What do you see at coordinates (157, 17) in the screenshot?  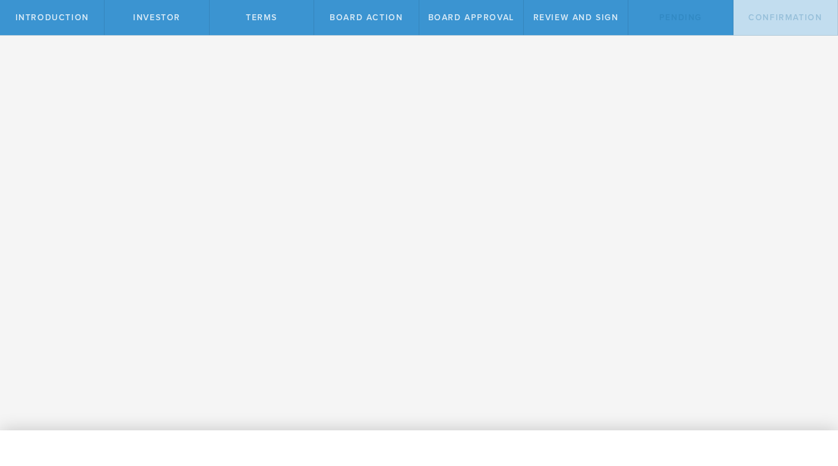 I see `span: Investor` at bounding box center [157, 17].